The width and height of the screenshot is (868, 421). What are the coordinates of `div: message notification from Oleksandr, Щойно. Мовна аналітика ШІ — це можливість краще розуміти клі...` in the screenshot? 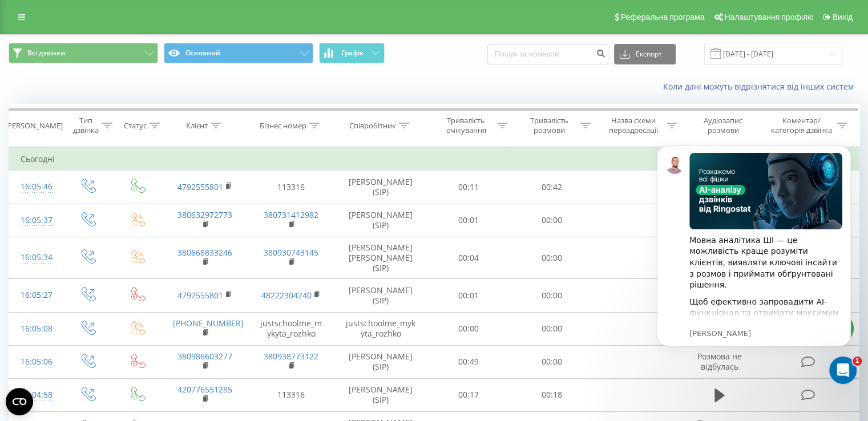 It's located at (114, 117).